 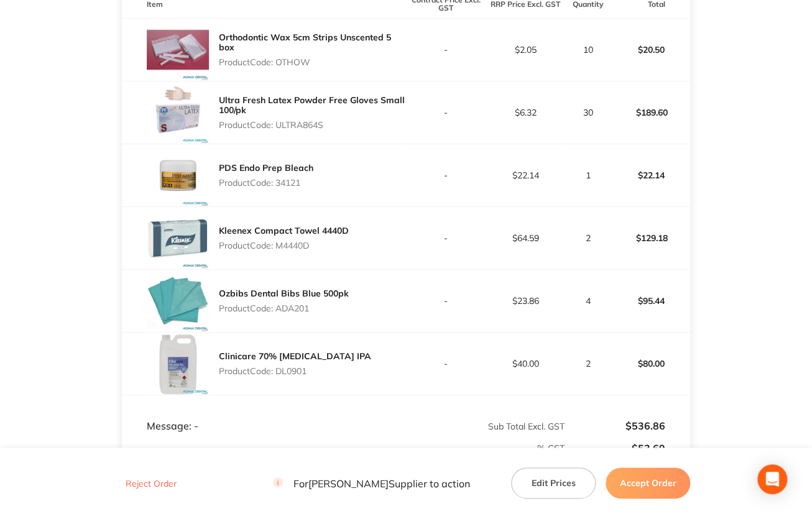 I want to click on a: Ultra Fresh Latex Powder Free Gloves Small 100/pk, so click(x=311, y=105).